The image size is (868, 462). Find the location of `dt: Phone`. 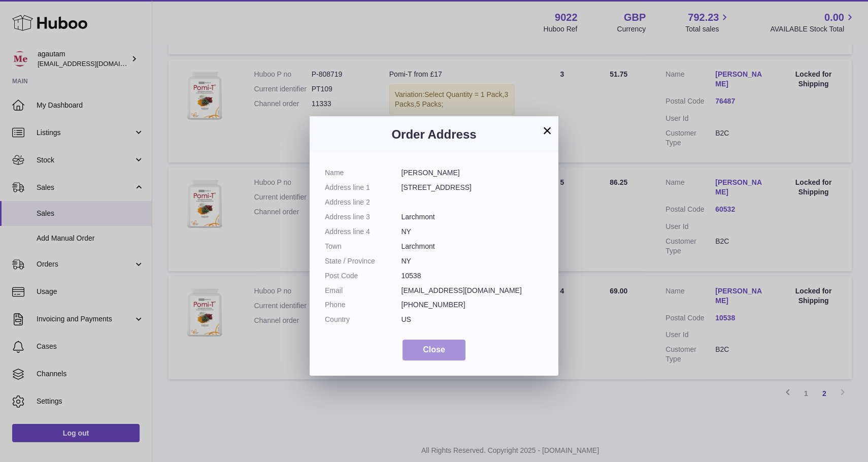

dt: Phone is located at coordinates (363, 305).